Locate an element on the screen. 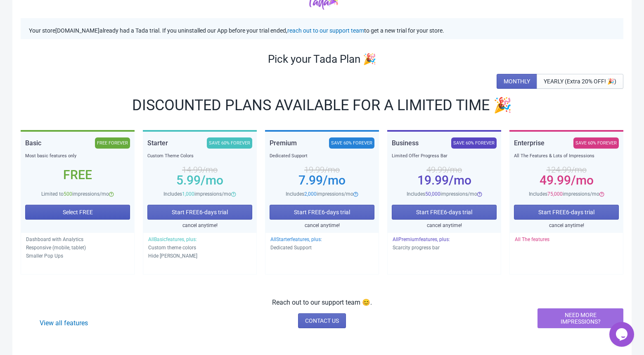 Image resolution: width=644 pixels, height=355 pixels. div: 19.99 /mo is located at coordinates (322, 170).